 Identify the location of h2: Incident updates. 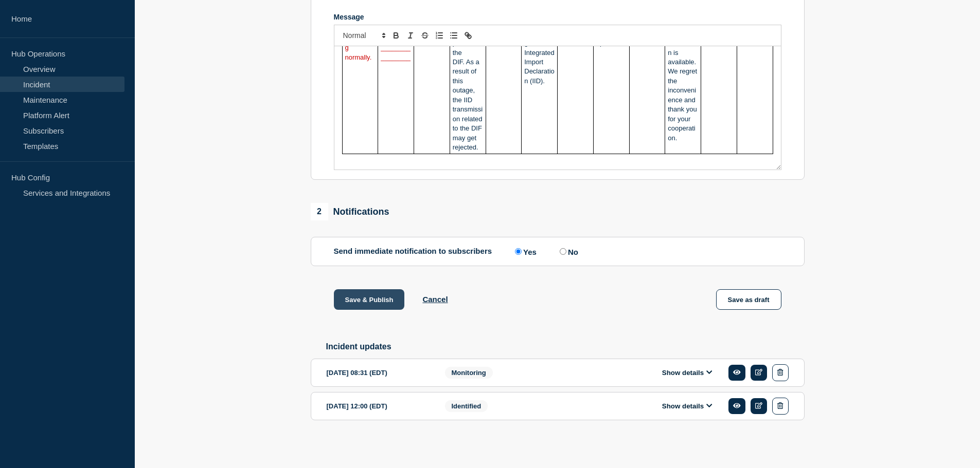
(565, 347).